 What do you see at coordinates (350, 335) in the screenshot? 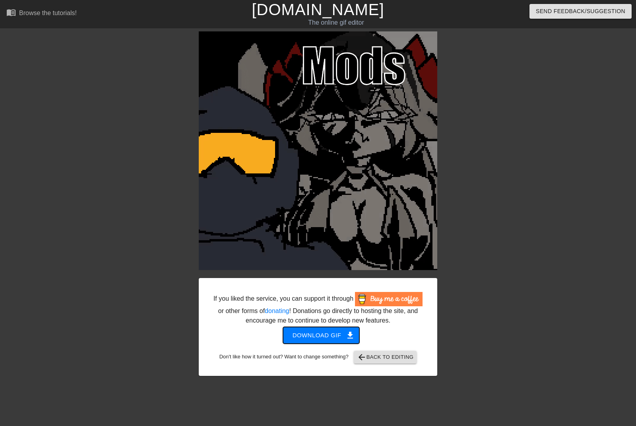
I see `span: get_app` at bounding box center [350, 335].